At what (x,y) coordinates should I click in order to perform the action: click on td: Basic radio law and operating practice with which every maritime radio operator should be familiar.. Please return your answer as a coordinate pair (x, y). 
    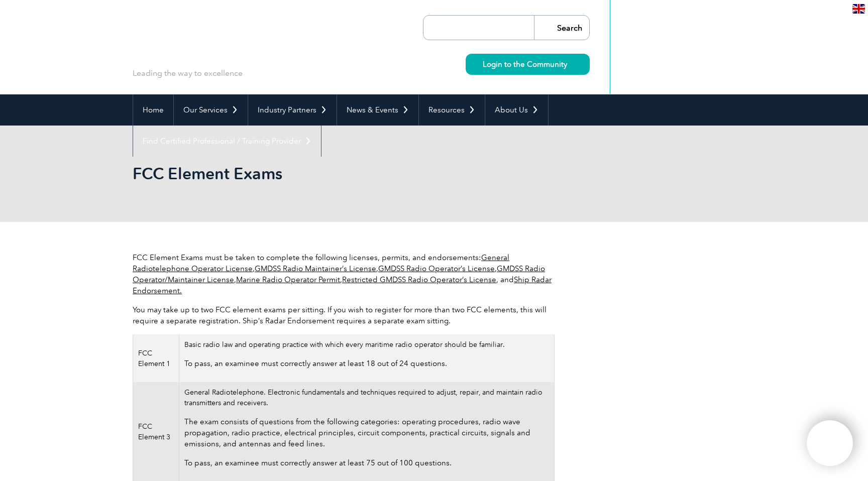
    Looking at the image, I should click on (366, 358).